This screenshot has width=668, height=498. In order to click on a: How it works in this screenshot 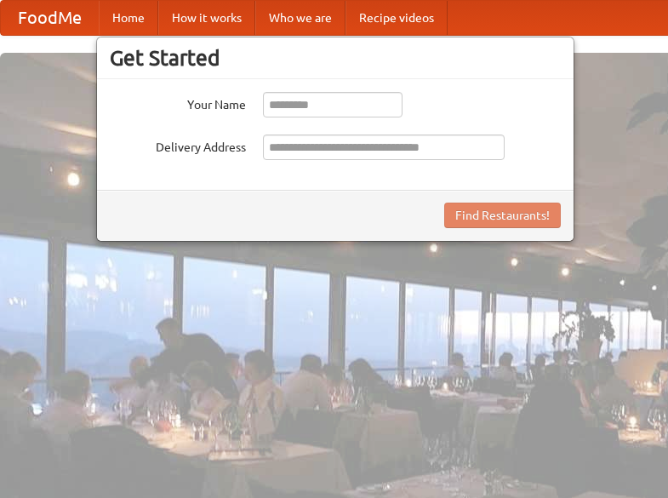, I will do `click(207, 18)`.